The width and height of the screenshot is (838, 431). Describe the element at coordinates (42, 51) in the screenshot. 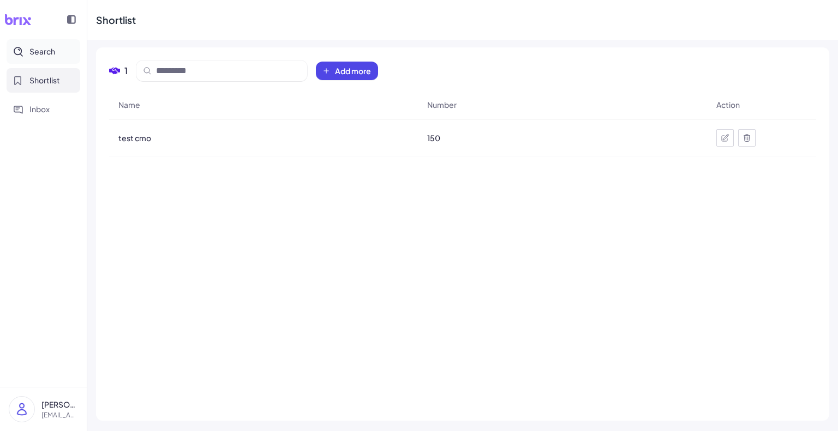

I see `span: Search` at that location.